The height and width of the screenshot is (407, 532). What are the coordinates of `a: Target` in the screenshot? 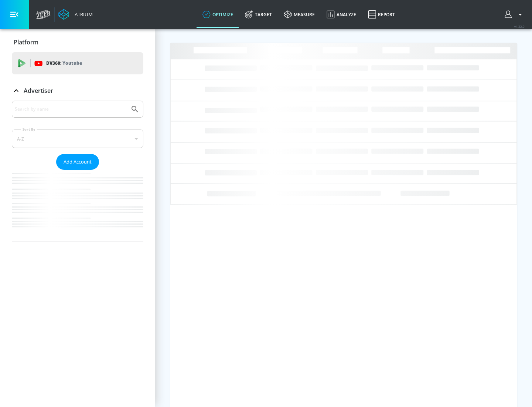 It's located at (259, 14).